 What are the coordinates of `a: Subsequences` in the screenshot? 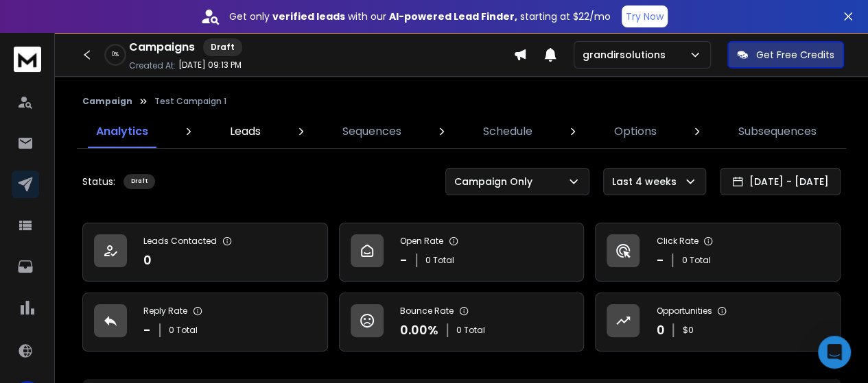 It's located at (777, 132).